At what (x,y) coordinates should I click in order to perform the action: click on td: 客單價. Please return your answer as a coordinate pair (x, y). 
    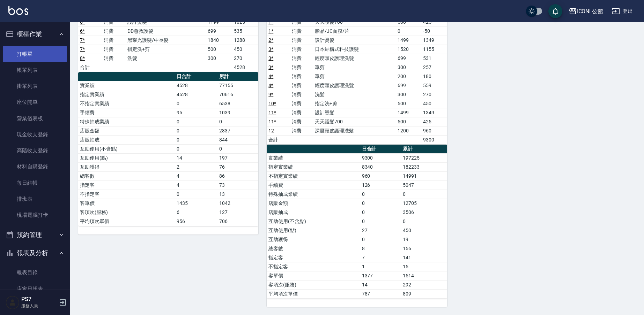
    Looking at the image, I should click on (313, 276).